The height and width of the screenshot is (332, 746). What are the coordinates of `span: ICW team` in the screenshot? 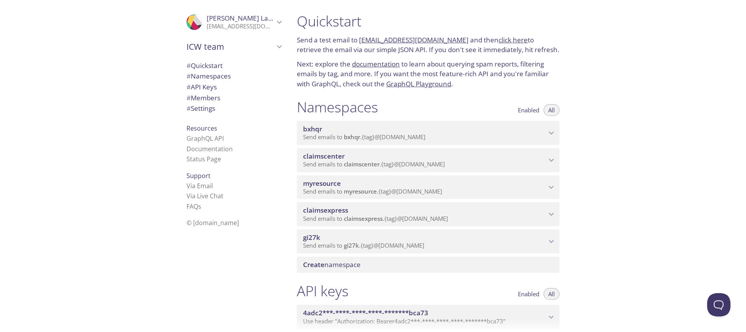 It's located at (230, 47).